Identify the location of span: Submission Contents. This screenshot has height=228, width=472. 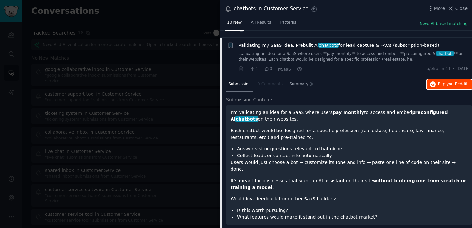
(250, 100).